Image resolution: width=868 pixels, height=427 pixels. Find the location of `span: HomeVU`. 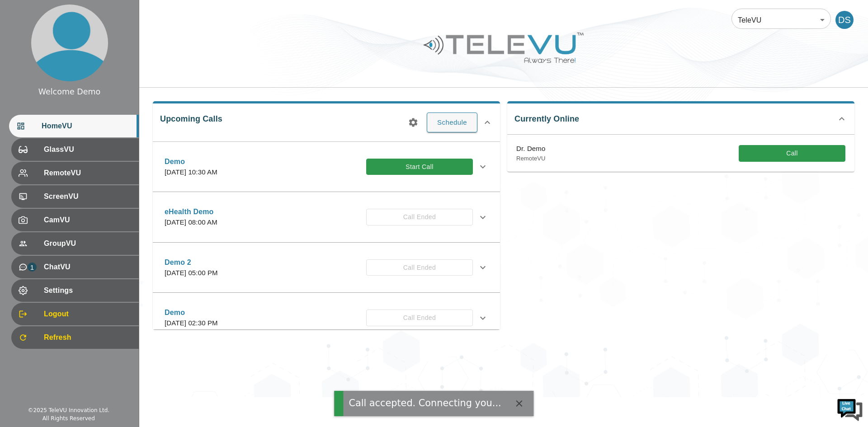

span: HomeVU is located at coordinates (86, 126).